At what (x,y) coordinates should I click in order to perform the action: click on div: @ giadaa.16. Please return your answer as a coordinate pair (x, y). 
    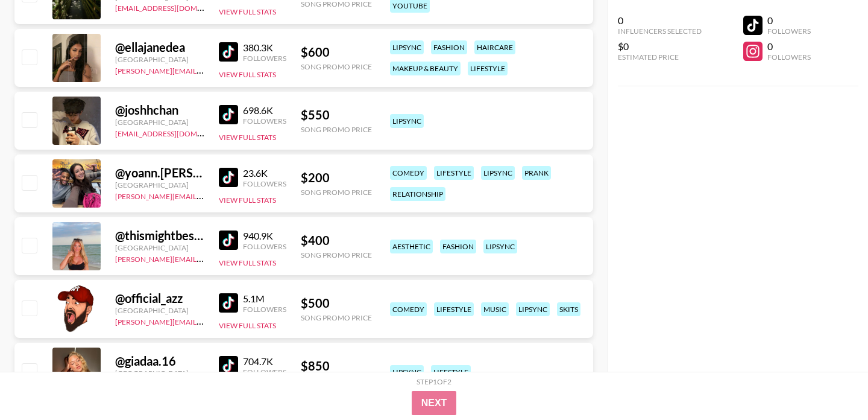
    Looking at the image, I should click on (159, 361).